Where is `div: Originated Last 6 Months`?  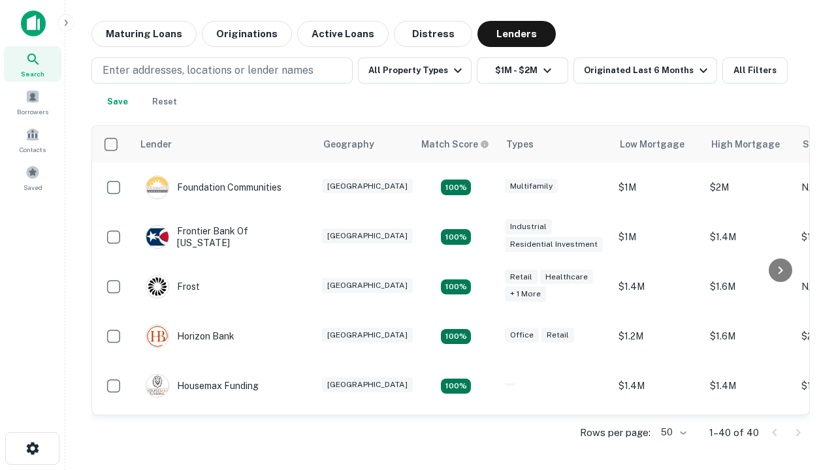 div: Originated Last 6 Months is located at coordinates (647, 71).